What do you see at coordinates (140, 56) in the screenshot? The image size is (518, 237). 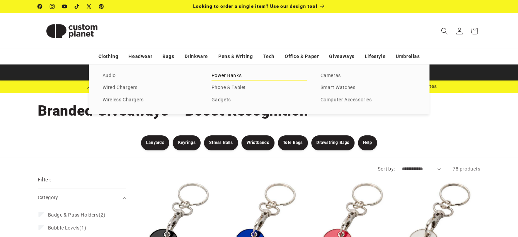 I see `a: Headwear` at bounding box center [140, 56].